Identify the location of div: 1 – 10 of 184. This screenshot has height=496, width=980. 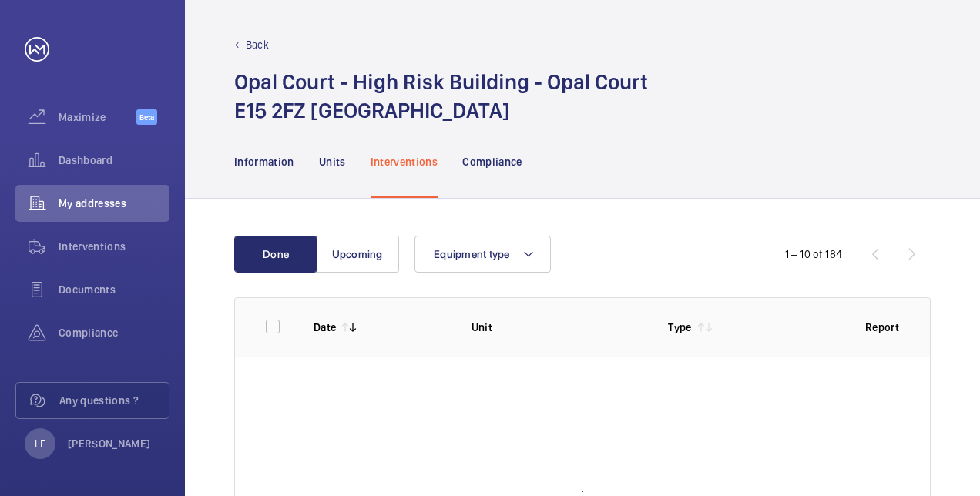
(813, 254).